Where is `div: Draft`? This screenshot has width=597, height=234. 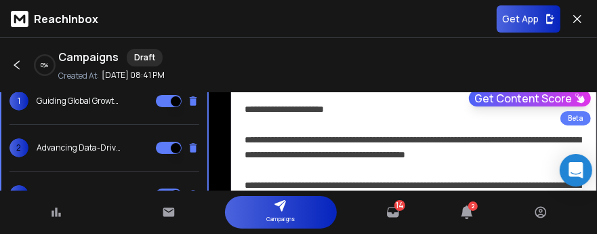
div: Draft is located at coordinates (144, 58).